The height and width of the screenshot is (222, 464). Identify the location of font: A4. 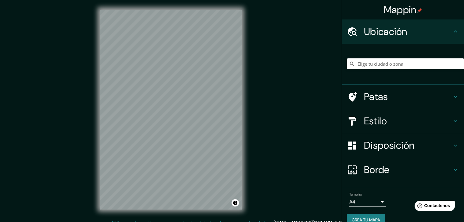
(352, 202).